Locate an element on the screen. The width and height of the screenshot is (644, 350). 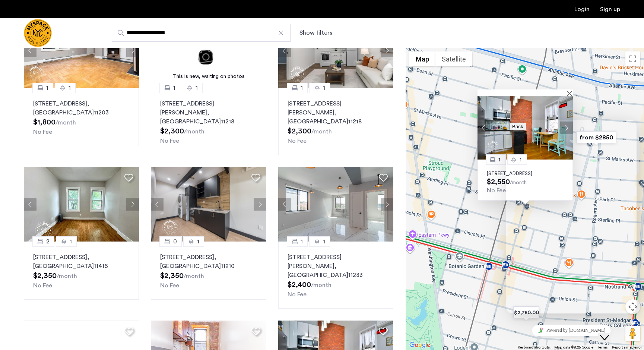
a: Login is located at coordinates (582, 10).